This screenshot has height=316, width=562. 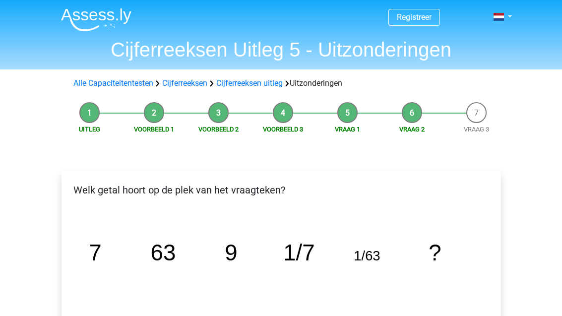 What do you see at coordinates (163, 252) in the screenshot?
I see `tspan: 63` at bounding box center [163, 252].